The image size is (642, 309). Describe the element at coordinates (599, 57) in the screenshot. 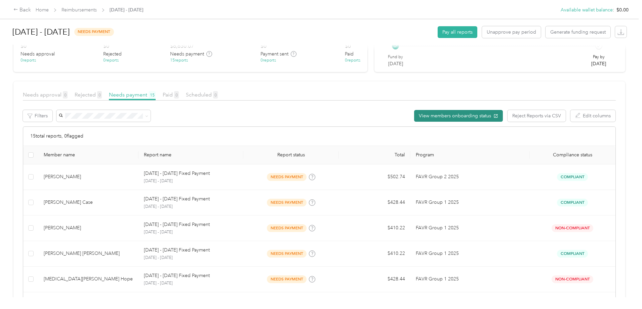

I see `p: Pay by` at that location.